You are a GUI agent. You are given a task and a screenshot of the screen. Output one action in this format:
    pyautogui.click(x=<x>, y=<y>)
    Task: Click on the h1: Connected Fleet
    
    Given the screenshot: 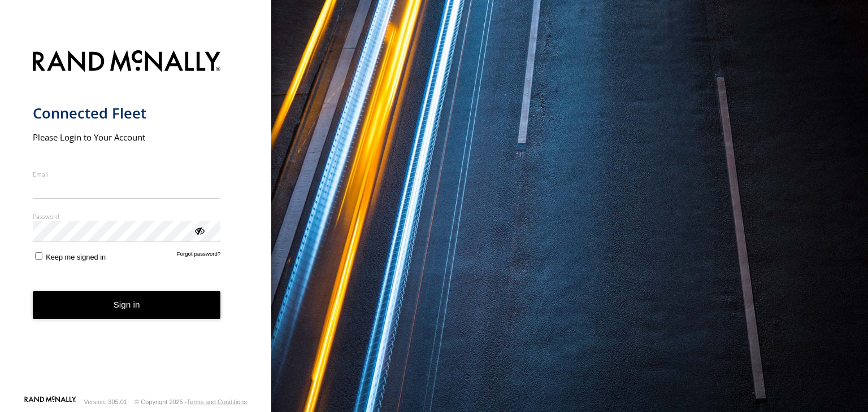 What is the action you would take?
    pyautogui.click(x=126, y=113)
    